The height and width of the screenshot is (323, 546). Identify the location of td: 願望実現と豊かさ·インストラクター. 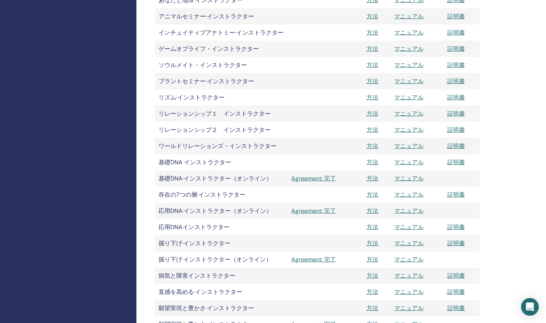
(221, 308).